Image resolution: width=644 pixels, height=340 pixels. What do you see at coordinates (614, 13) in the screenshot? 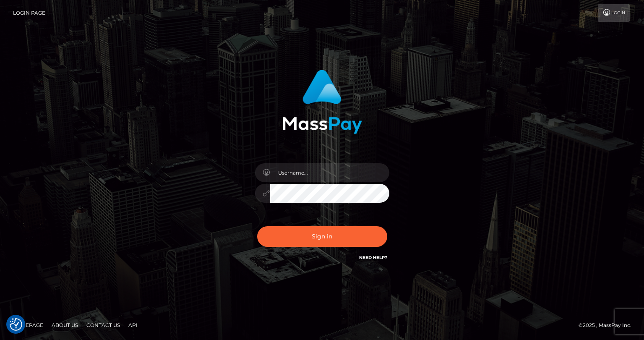
I see `a: Login` at bounding box center [614, 13].